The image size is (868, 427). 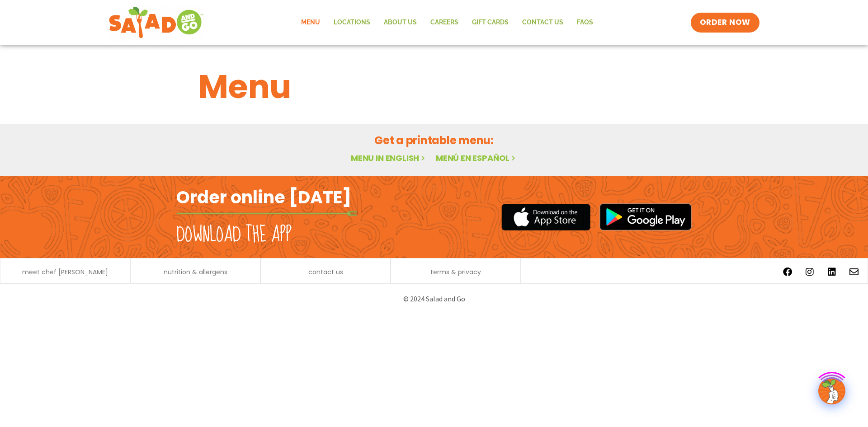 What do you see at coordinates (325, 272) in the screenshot?
I see `span: contact us` at bounding box center [325, 272].